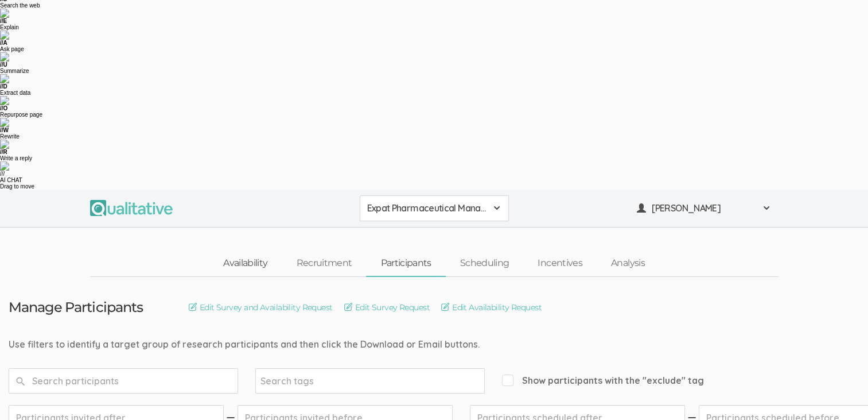 The height and width of the screenshot is (420, 868). What do you see at coordinates (485, 263) in the screenshot?
I see `a: Scheduling` at bounding box center [485, 263].